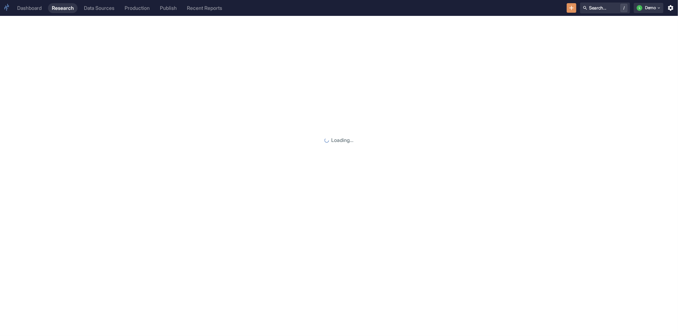  I want to click on div: Dashboard, so click(29, 8).